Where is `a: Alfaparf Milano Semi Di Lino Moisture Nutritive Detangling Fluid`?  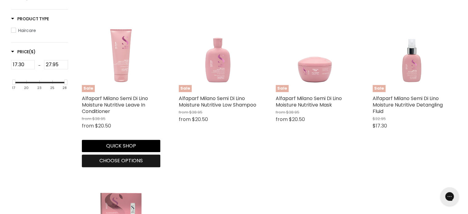
a: Alfaparf Milano Semi Di Lino Moisture Nutritive Detangling Fluid is located at coordinates (408, 105).